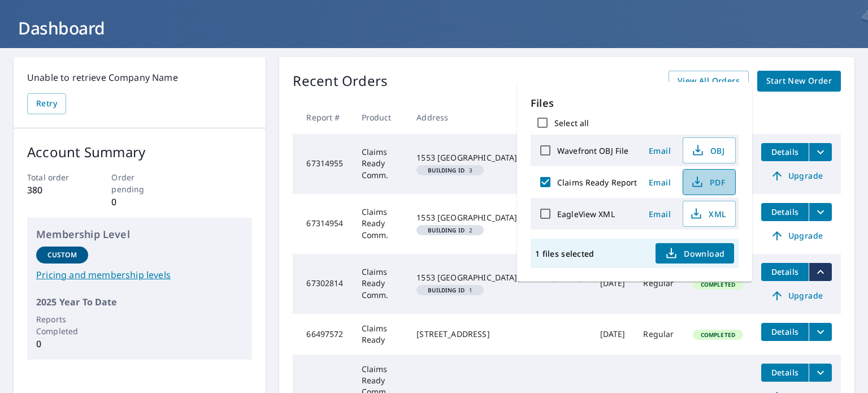  What do you see at coordinates (708, 81) in the screenshot?
I see `span: View All Orders` at bounding box center [708, 81].